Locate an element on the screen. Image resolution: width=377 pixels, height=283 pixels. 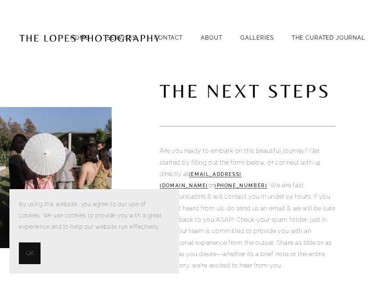
p: By using this website, you agree to our use of cookies. We use cookies to provide you with a grea... is located at coordinates (94, 215).